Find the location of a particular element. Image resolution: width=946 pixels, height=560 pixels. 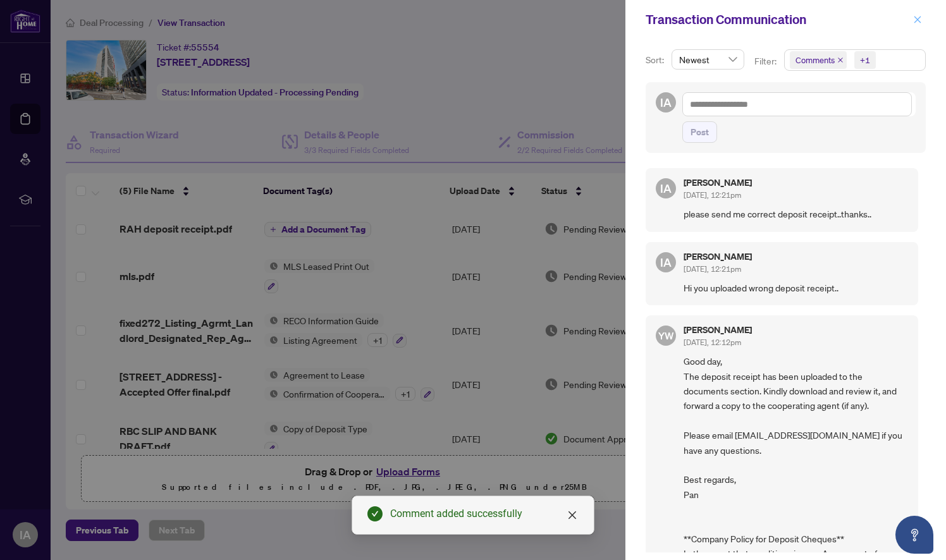

p: Sort: is located at coordinates (655, 60).